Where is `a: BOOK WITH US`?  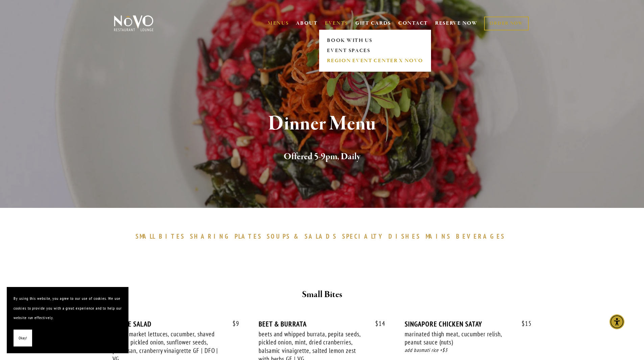 a: BOOK WITH US is located at coordinates (375, 40).